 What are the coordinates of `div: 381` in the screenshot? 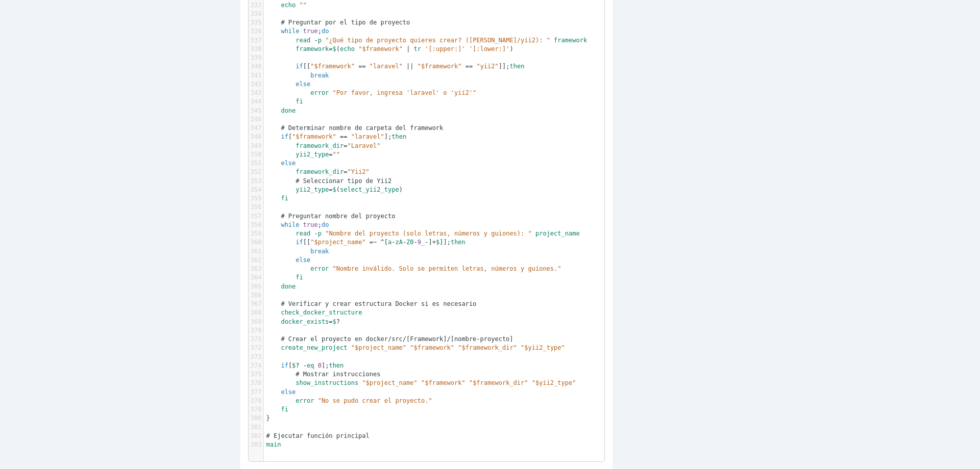 It's located at (256, 427).